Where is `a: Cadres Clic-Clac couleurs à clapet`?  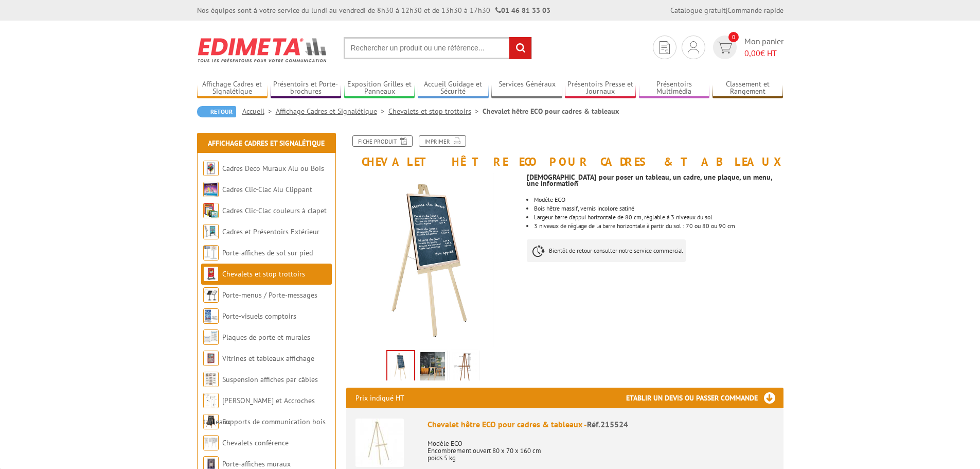 a: Cadres Clic-Clac couleurs à clapet is located at coordinates (274, 211).